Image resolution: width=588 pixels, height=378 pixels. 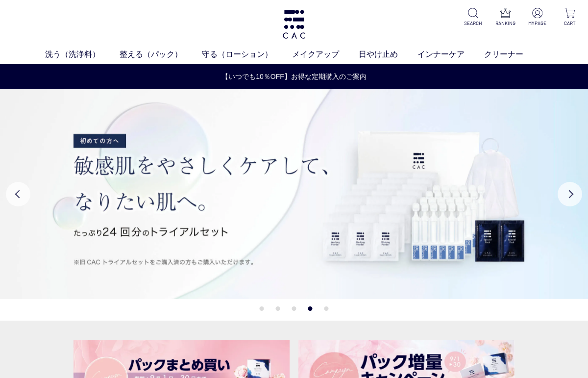 I want to click on a: クリーナー, so click(x=513, y=54).